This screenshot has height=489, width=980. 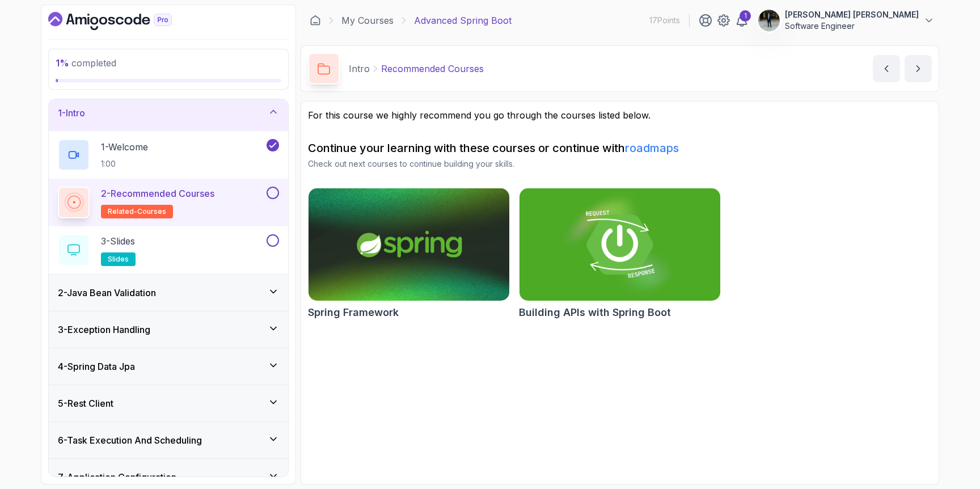 What do you see at coordinates (169, 113) in the screenshot?
I see `button: 1-Intro` at bounding box center [169, 113].